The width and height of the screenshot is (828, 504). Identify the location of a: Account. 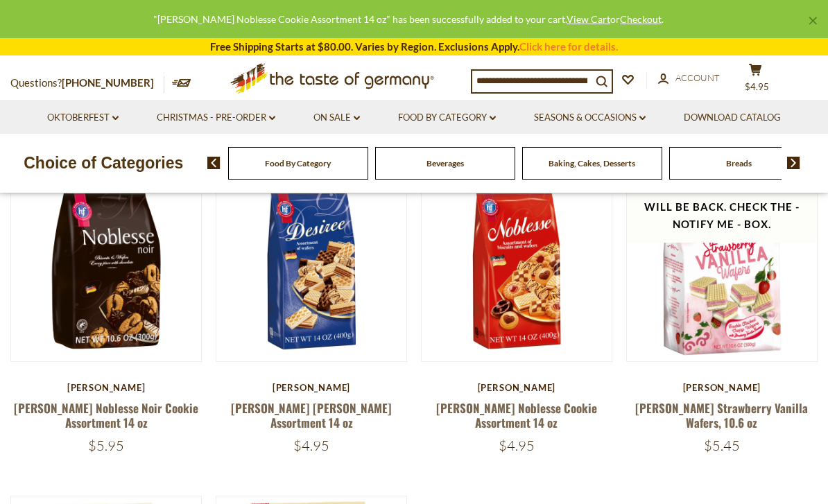
(689, 78).